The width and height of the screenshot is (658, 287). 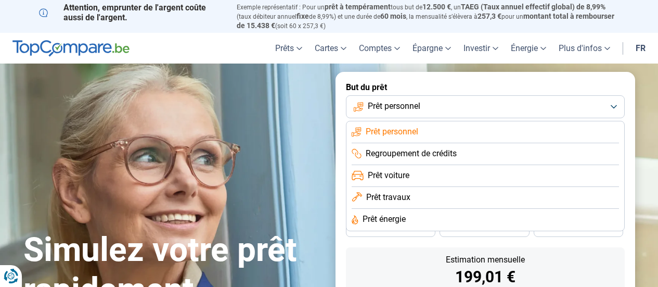 What do you see at coordinates (411, 154) in the screenshot?
I see `span: Regroupement de crédits` at bounding box center [411, 154].